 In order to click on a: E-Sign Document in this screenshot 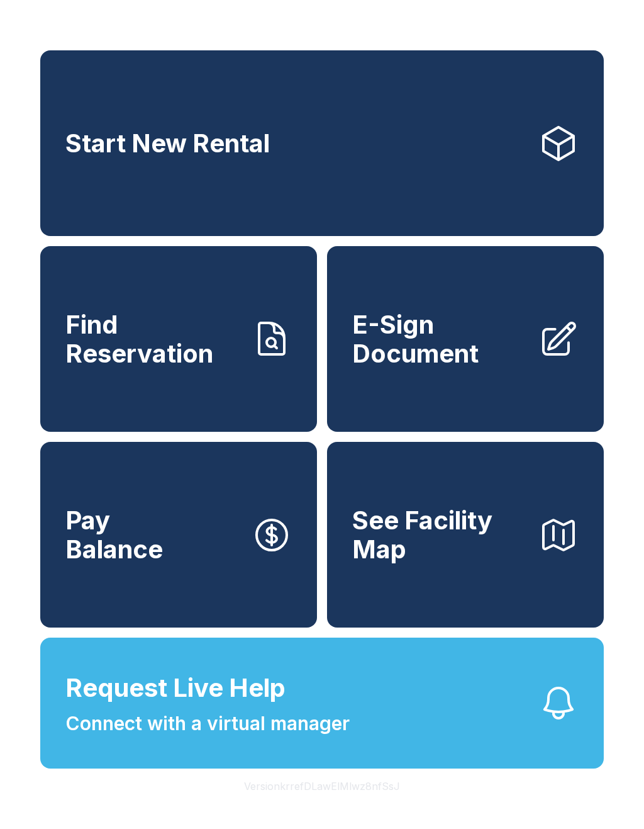, I will do `click(465, 338)`.